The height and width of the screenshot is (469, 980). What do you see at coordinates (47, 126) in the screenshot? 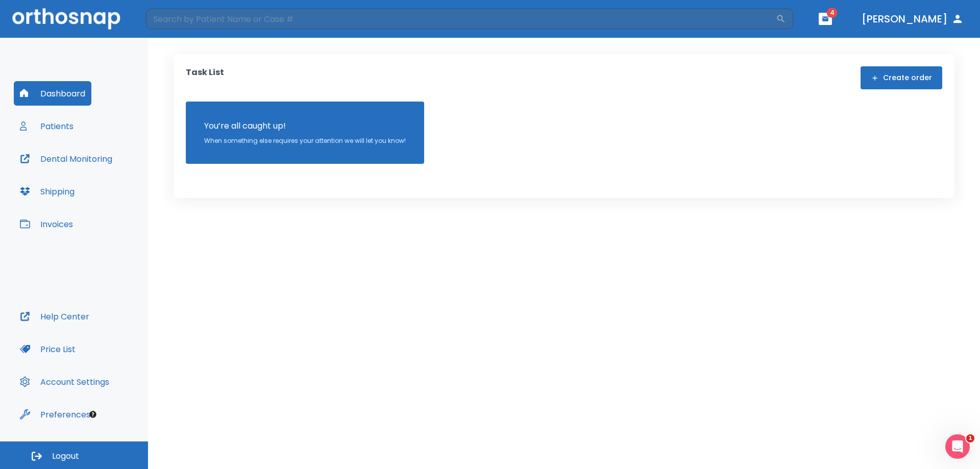
I see `a: Patients` at bounding box center [47, 126].